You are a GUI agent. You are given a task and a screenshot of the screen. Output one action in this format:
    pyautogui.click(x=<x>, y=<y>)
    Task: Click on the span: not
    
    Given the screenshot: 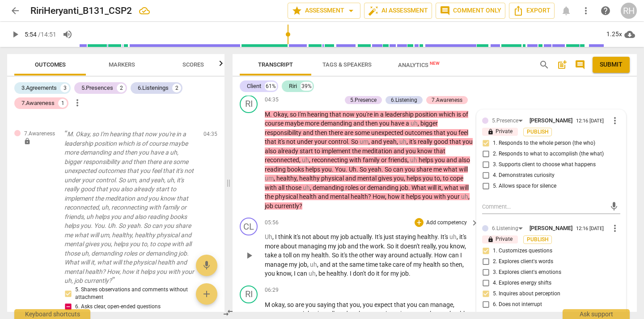 What is the action you would take?
    pyautogui.click(x=307, y=237)
    